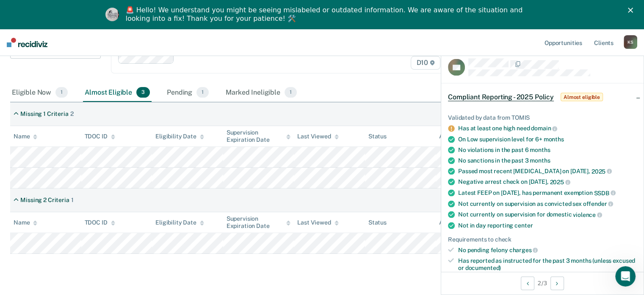 This screenshot has width=644, height=295. Describe the element at coordinates (425, 63) in the screenshot. I see `span: D10` at that location.